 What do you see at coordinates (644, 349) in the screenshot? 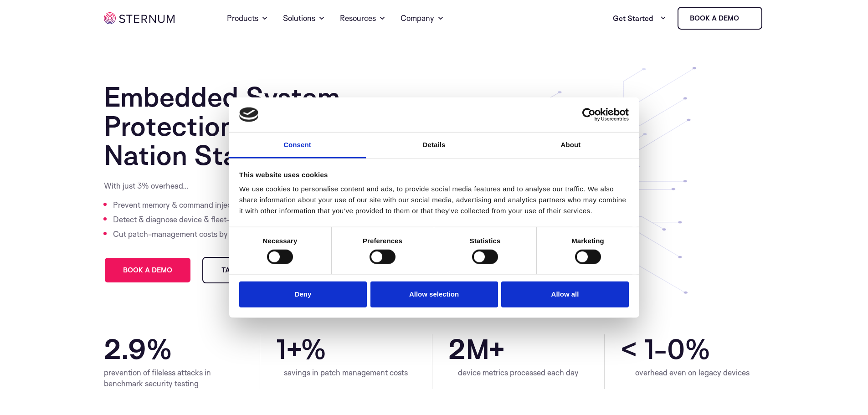
I see `span: < 1-` at bounding box center [644, 349].